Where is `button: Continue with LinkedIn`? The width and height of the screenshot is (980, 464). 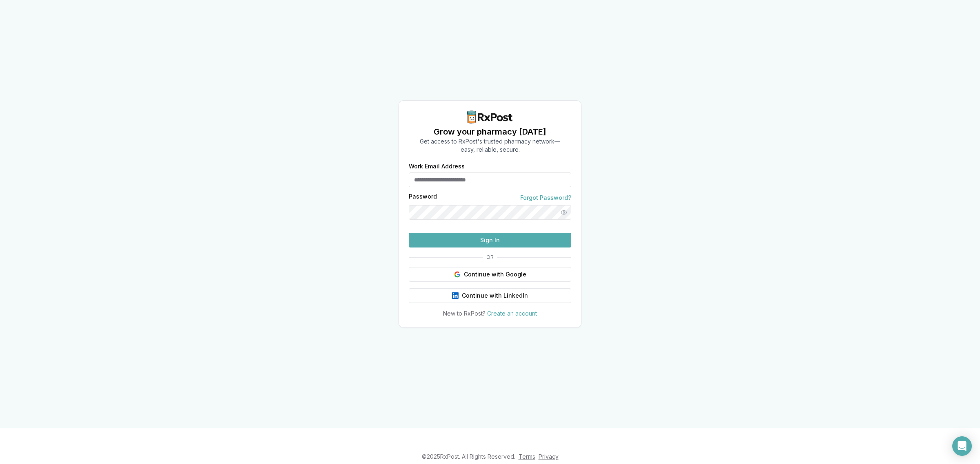 button: Continue with LinkedIn is located at coordinates (490, 295).